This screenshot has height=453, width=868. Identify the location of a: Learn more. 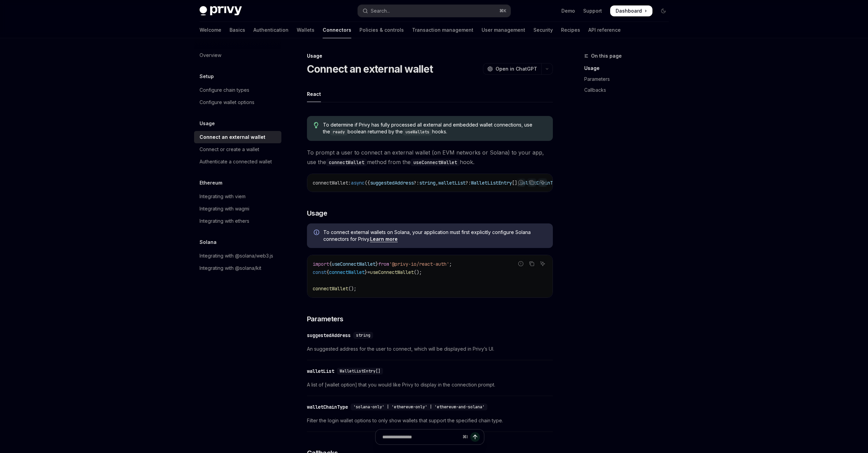
(384, 239).